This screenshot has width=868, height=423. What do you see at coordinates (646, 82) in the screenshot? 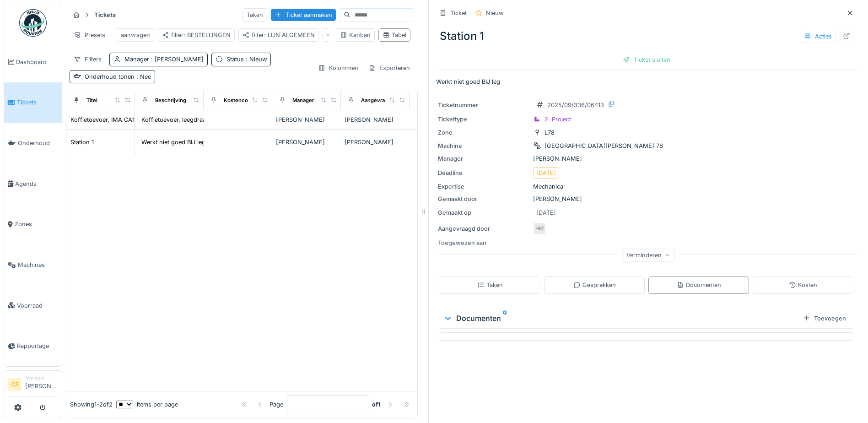
I see `p: Werkt niet goed BIJ leg` at bounding box center [646, 82].